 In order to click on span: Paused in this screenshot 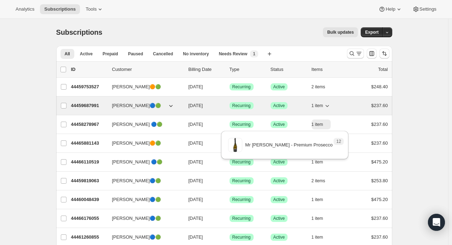, I will do `click(136, 54)`.